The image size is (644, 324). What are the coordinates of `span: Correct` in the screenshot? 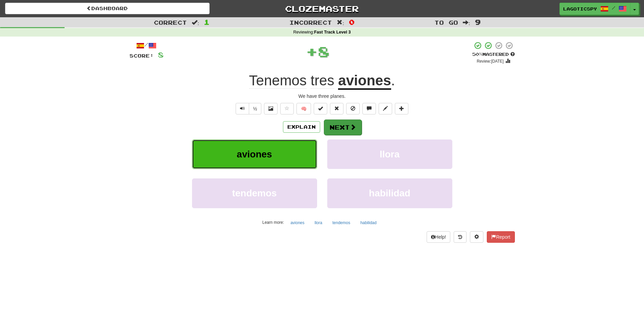 It's located at (171, 22).